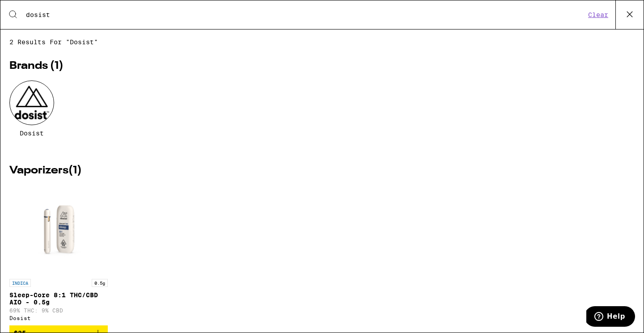 The image size is (644, 333). Describe the element at coordinates (59, 299) in the screenshot. I see `p: Sleep-Core 8:1 THC/CBD AIO - 0.5g` at that location.